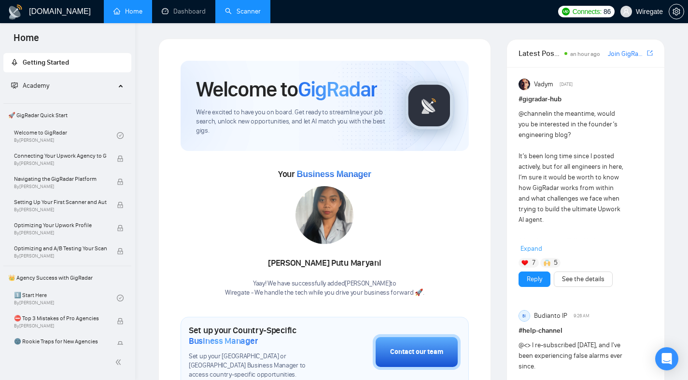 The height and width of the screenshot is (380, 688). I want to click on span: We're excited to have you on board. Get ready to streamline your job search, unlock new opportuni..., so click(292, 122).